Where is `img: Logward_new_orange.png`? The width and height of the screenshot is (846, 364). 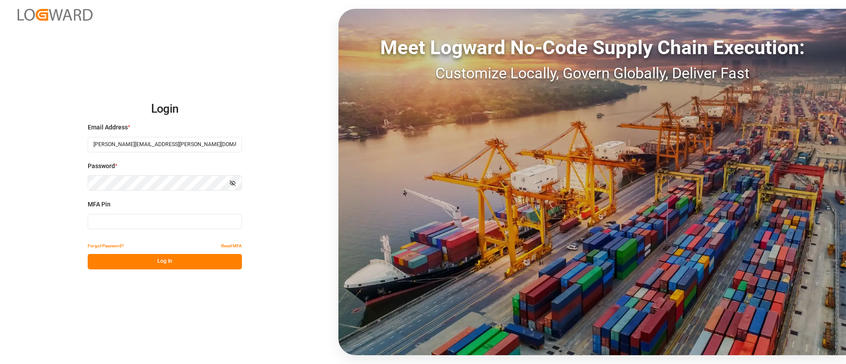 img: Logward_new_orange.png is located at coordinates (55, 15).